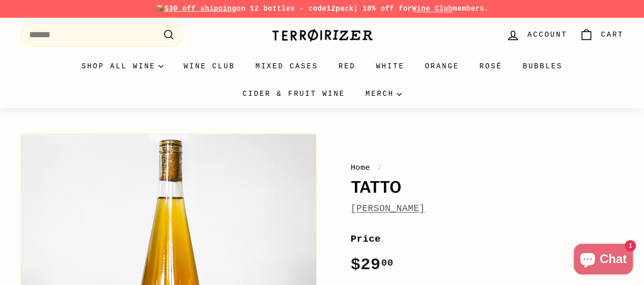 The height and width of the screenshot is (285, 644). What do you see at coordinates (383, 94) in the screenshot?
I see `summary: Merch` at bounding box center [383, 94].